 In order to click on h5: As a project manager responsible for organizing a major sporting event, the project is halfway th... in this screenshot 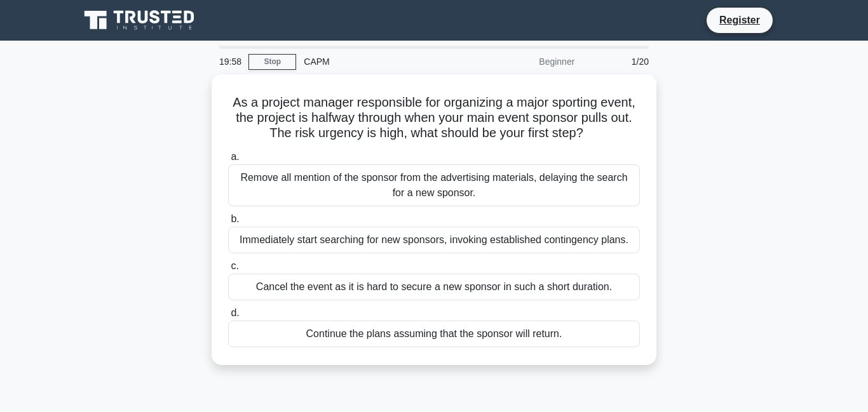, I will do `click(434, 118)`.